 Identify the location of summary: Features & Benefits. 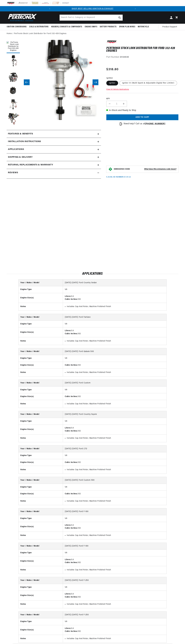
(54, 134).